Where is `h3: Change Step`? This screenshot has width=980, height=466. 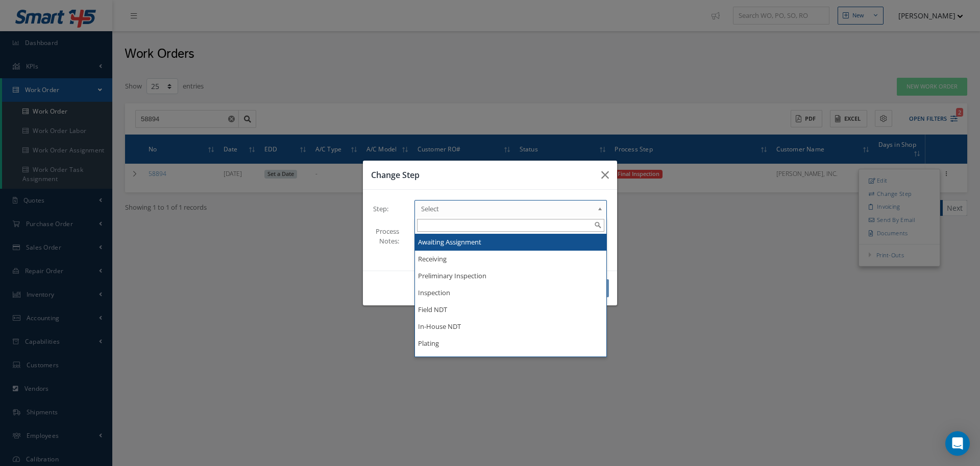 h3: Change Step is located at coordinates (482, 175).